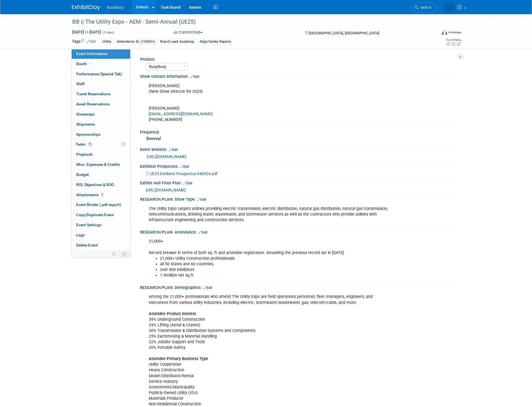 The height and width of the screenshot is (407, 532). Describe the element at coordinates (182, 174) in the screenshot. I see `a: UE25 Exhibitor Prospectus 040924.pdf` at that location.